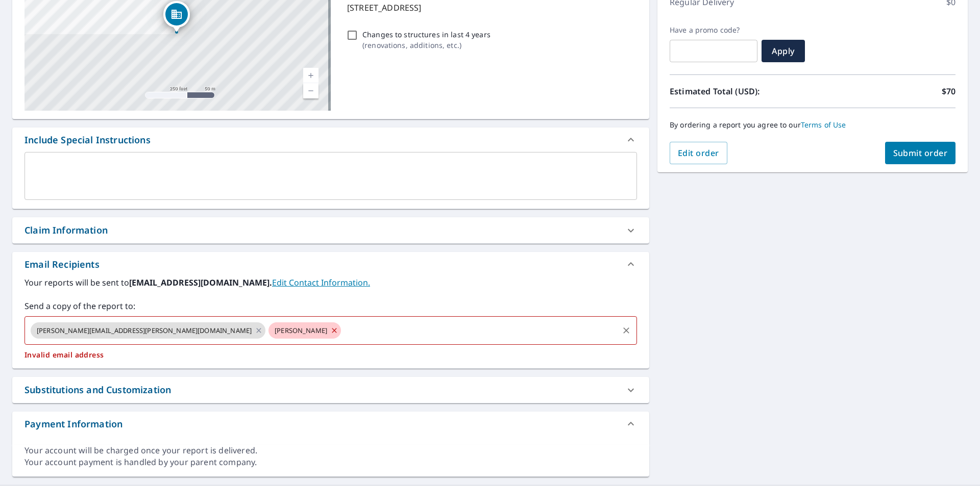 The image size is (980, 486). I want to click on span: Submit order, so click(920, 153).